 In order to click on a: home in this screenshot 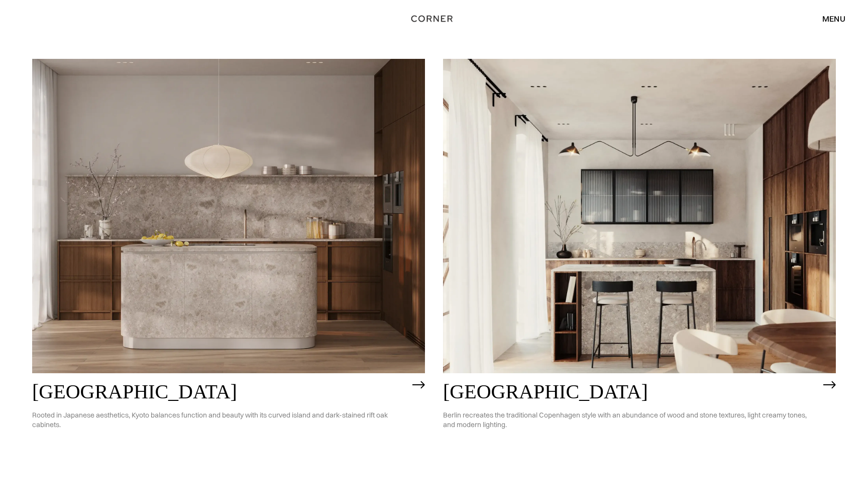, I will do `click(434, 18)`.